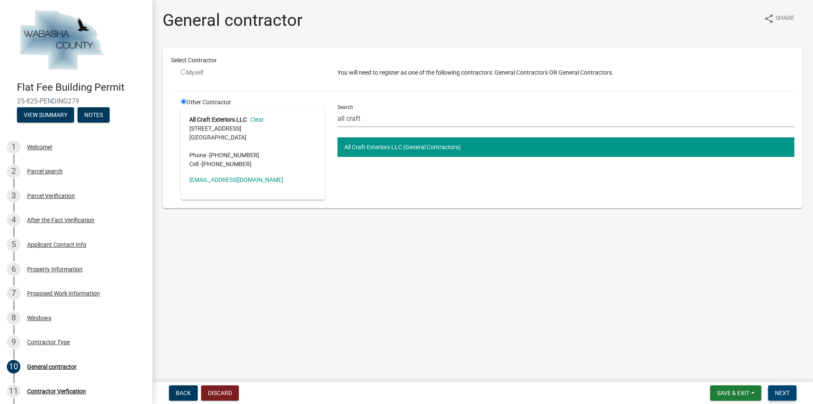 This screenshot has height=404, width=813. I want to click on p: You will need to register as one of the following contractors: General Contractors OR General Con..., so click(566, 72).